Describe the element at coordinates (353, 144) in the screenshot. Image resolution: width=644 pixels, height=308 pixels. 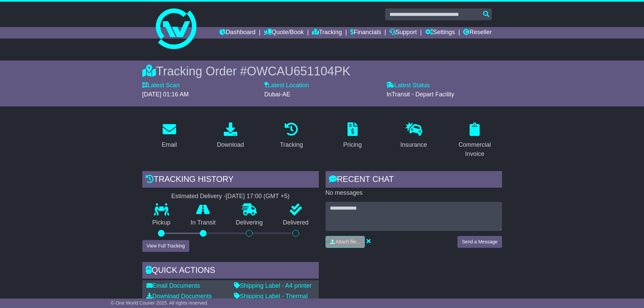
I see `div: Pricing` at that location.